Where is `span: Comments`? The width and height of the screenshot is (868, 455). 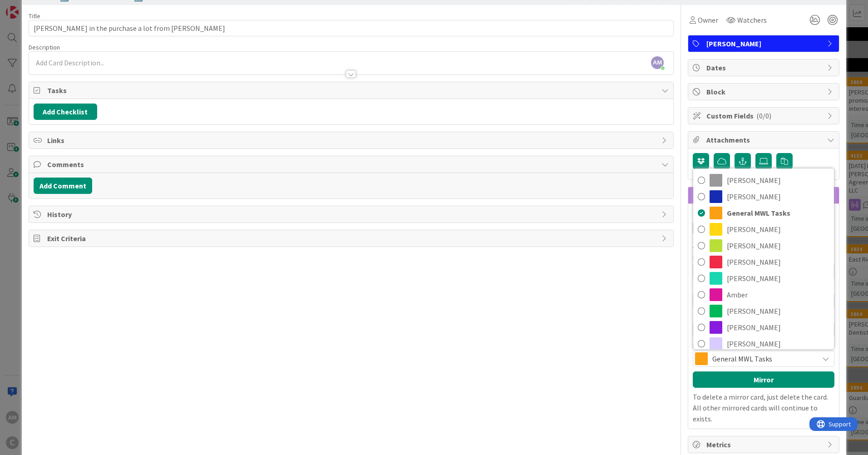 span: Comments is located at coordinates (352, 164).